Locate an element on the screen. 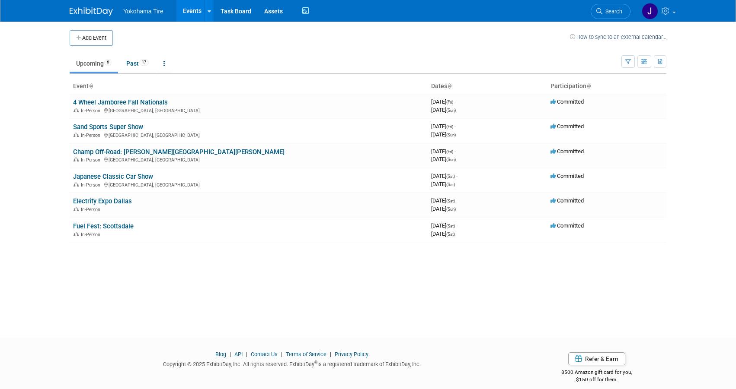 This screenshot has height=389, width=736. span: 6 is located at coordinates (108, 62).